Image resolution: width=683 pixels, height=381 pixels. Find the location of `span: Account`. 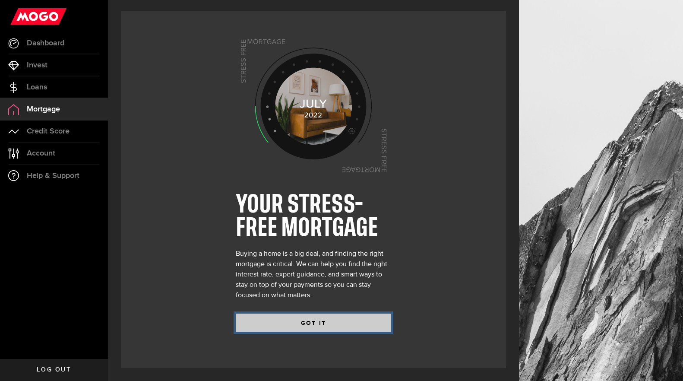

span: Account is located at coordinates (41, 153).